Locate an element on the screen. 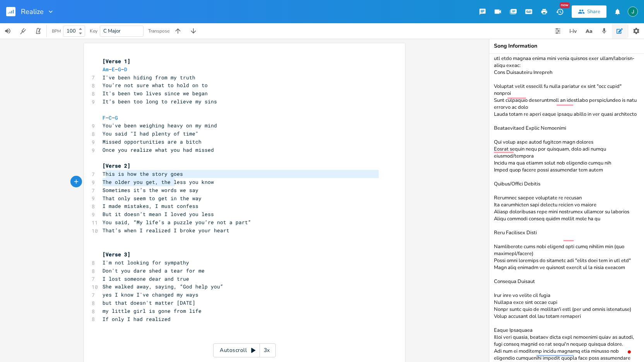 This screenshot has width=644, height=362. span: Missed opportunities are a bitch is located at coordinates (152, 142).